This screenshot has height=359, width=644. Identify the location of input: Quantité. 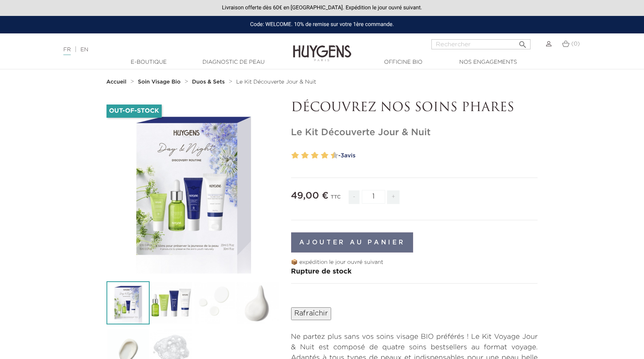
(374, 197).